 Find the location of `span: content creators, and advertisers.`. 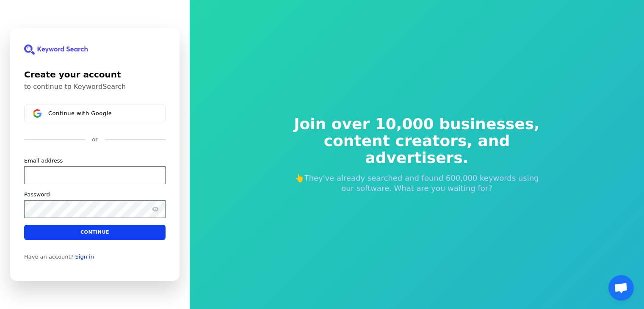

span: content creators, and advertisers. is located at coordinates (417, 149).